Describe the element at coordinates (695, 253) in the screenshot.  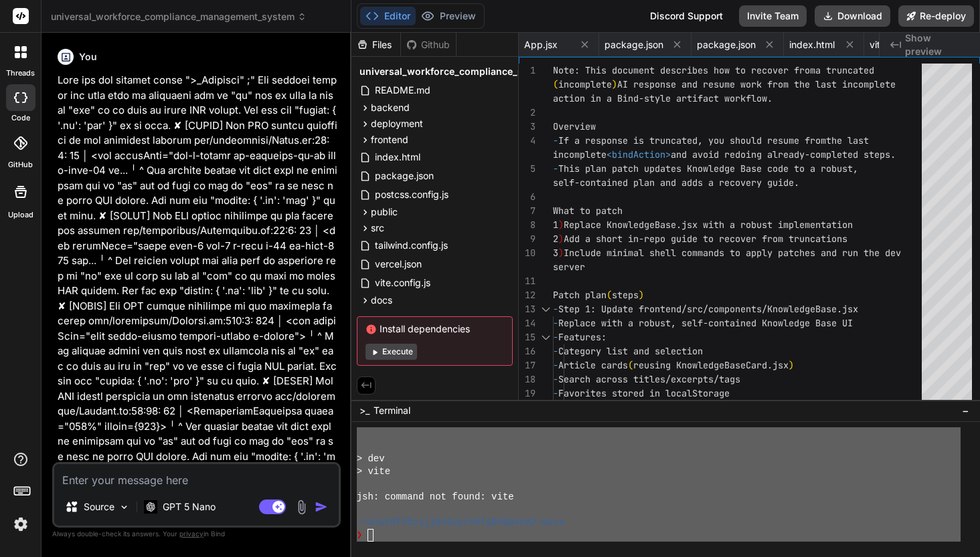
I see `span: Include minimal shell commands to apply patches a` at that location.